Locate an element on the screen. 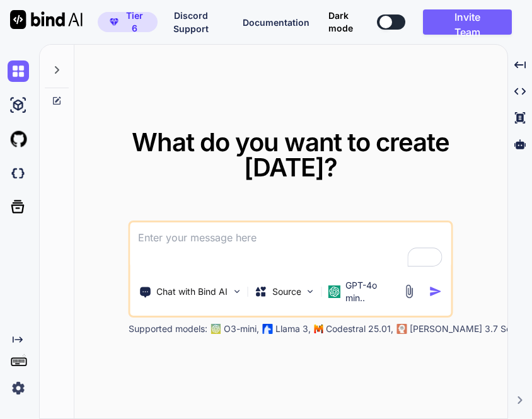  img: ai-studio is located at coordinates (18, 106).